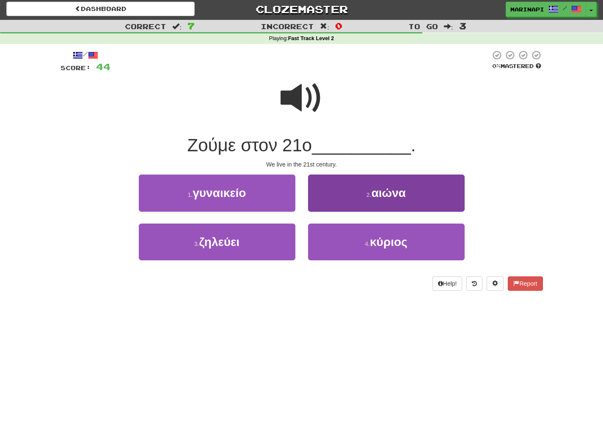 The image size is (603, 426). I want to click on span: Ζούμε στον 21ο, so click(250, 145).